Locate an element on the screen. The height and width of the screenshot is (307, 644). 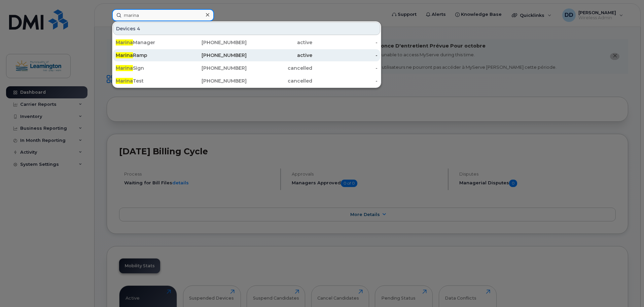
div: Test is located at coordinates (148, 81).